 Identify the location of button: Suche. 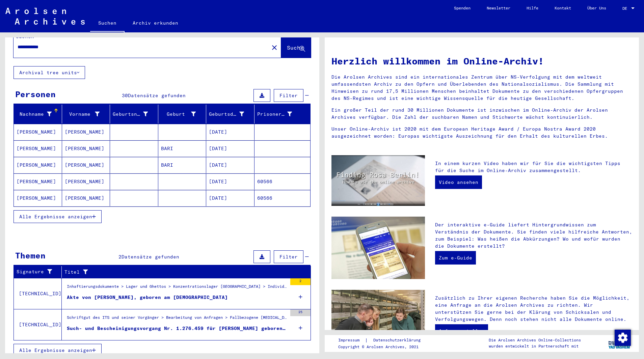
(296, 47).